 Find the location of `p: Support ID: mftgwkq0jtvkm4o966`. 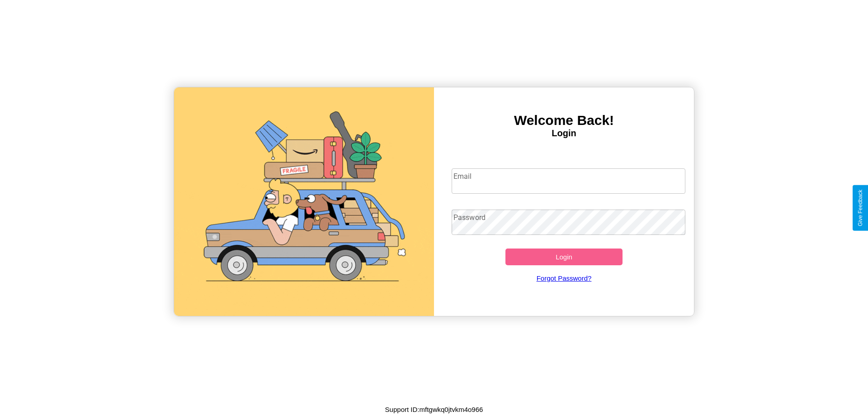

p: Support ID: mftgwkq0jtvkm4o966 is located at coordinates (434, 409).